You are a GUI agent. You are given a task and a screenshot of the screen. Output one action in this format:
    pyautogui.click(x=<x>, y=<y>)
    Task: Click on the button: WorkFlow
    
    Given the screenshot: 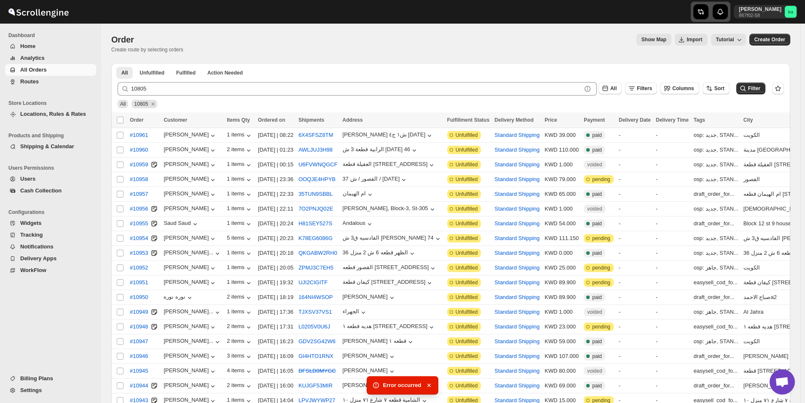 What is the action you would take?
    pyautogui.click(x=51, y=270)
    